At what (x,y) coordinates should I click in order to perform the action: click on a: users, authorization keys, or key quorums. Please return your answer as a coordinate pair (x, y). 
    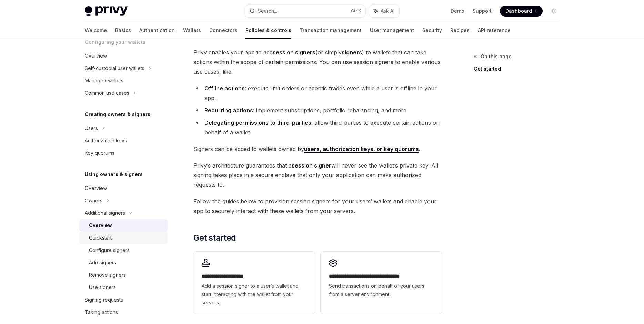
    Looking at the image, I should click on (361, 149).